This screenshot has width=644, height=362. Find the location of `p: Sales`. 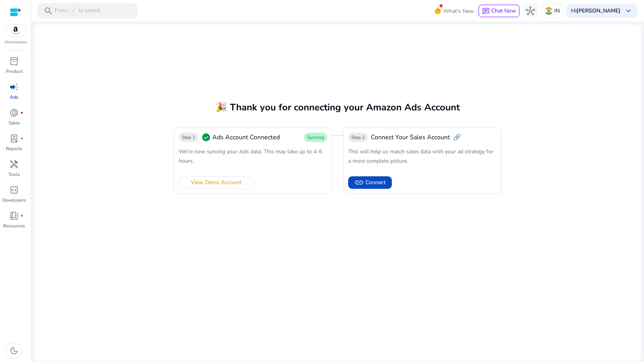

p: Sales is located at coordinates (14, 123).